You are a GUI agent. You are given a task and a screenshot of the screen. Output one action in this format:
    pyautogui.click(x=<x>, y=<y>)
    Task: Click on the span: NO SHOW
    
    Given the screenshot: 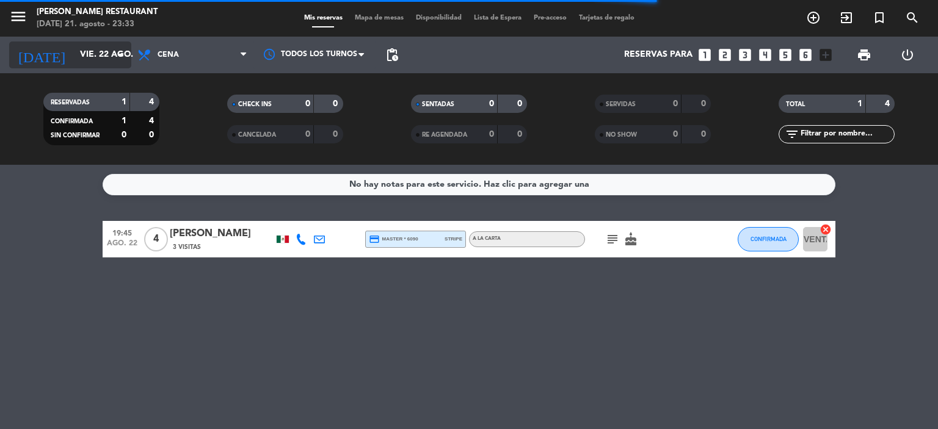 What is the action you would take?
    pyautogui.click(x=621, y=135)
    